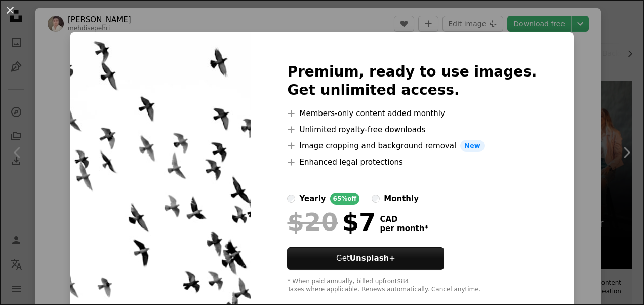  I want to click on button: GetUnsplash+, so click(366, 258).